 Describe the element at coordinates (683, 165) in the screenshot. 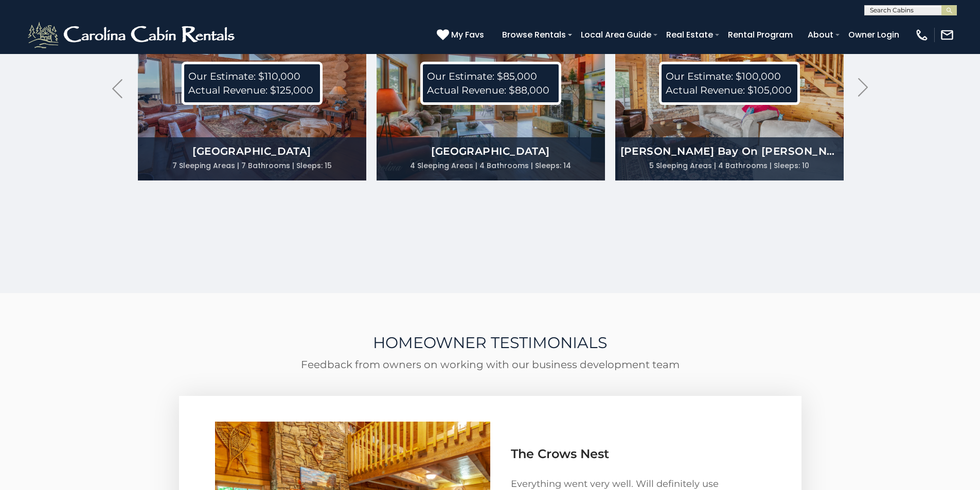

I see `li: 5 Sleeping Areas` at that location.